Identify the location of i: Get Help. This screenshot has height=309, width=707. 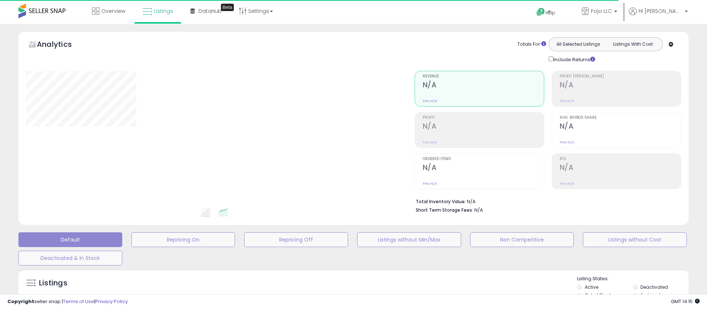
(541, 12).